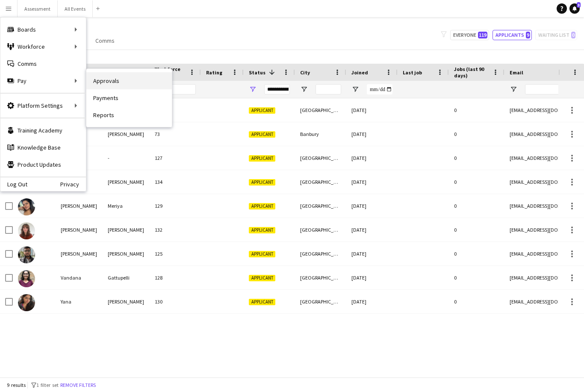 This screenshot has height=392, width=584. Describe the element at coordinates (105, 40) in the screenshot. I see `span: Comms` at that location.